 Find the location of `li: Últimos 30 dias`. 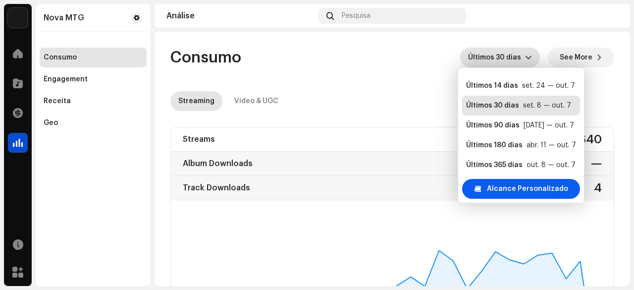

li: Últimos 30 dias is located at coordinates (521, 106).